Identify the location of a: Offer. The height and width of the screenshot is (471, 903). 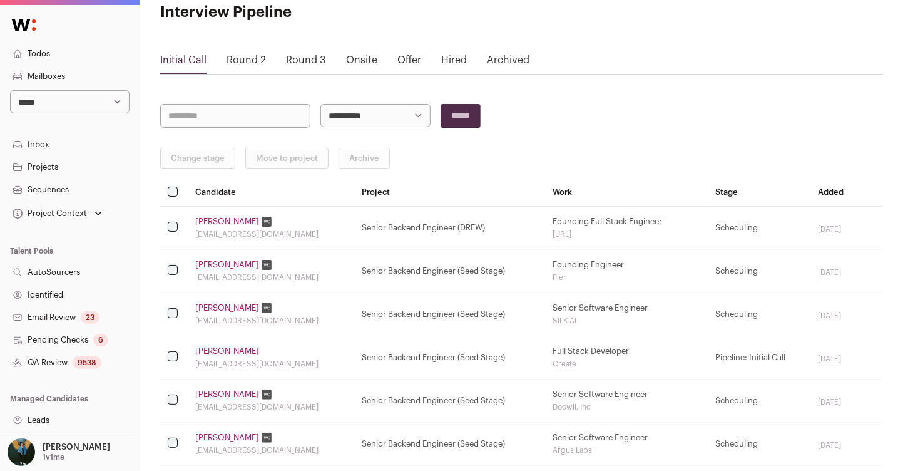
(409, 60).